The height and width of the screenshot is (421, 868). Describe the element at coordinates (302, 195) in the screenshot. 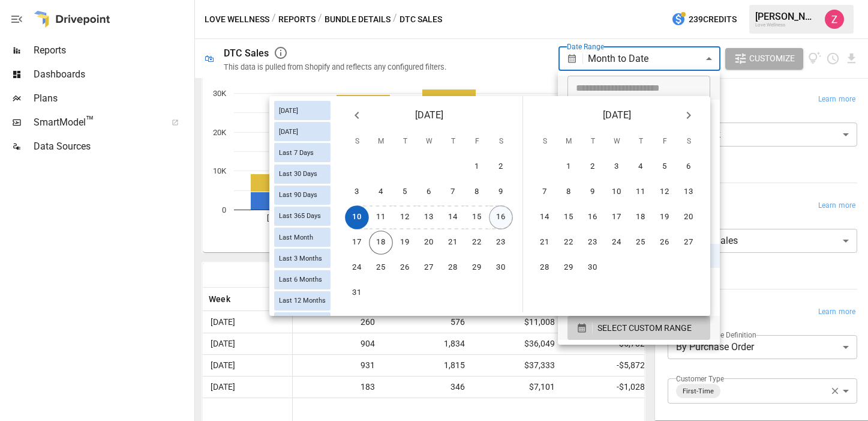

I see `div: Last 90 Days` at that location.